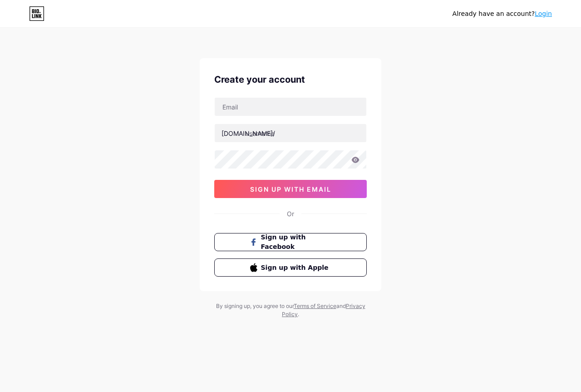 Image resolution: width=581 pixels, height=392 pixels. Describe the element at coordinates (290, 242) in the screenshot. I see `a: Sign up with Facebook` at that location.